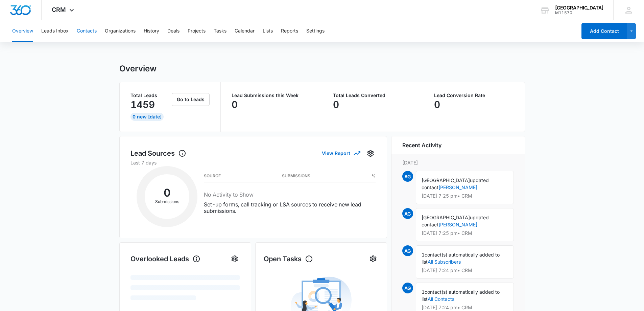 This screenshot has width=644, height=311. What do you see at coordinates (579, 13) in the screenshot?
I see `div: account id` at bounding box center [579, 13].